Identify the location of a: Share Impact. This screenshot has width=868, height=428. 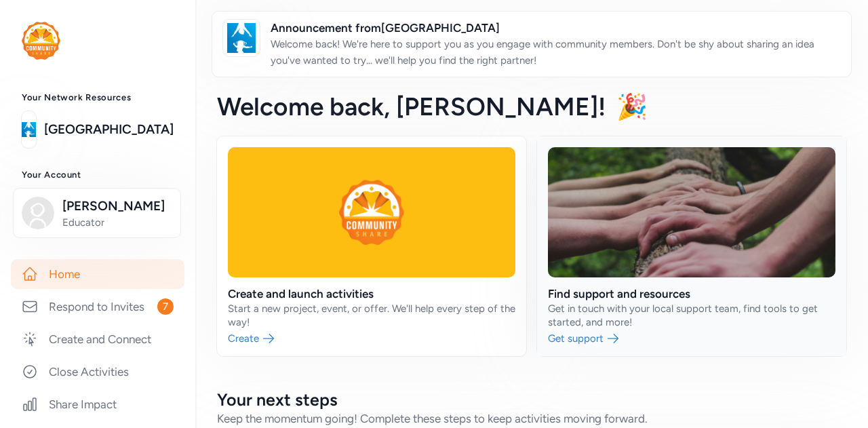
(98, 404).